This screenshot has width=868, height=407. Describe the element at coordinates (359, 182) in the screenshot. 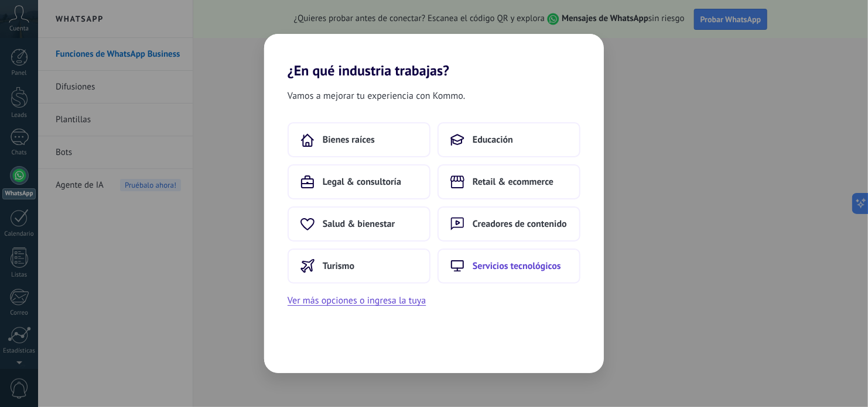

I see `button: Legal & consultoría` at that location.